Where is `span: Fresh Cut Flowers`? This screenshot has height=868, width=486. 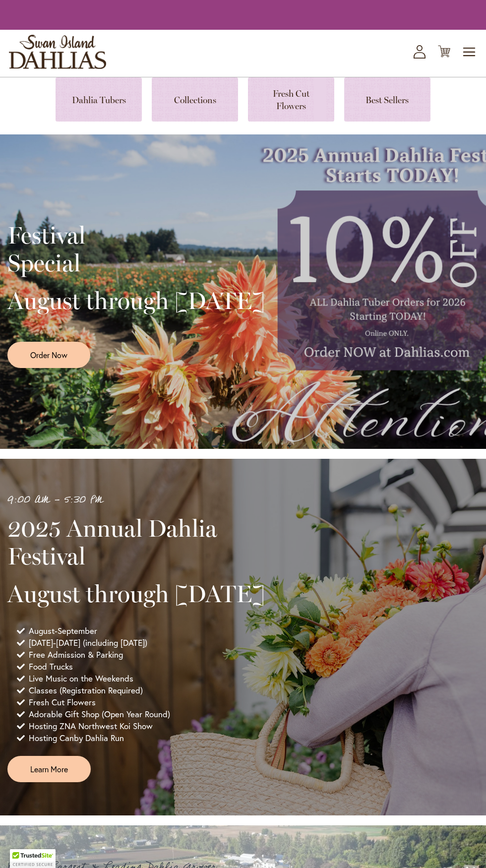
span: Fresh Cut Flowers is located at coordinates (62, 702).